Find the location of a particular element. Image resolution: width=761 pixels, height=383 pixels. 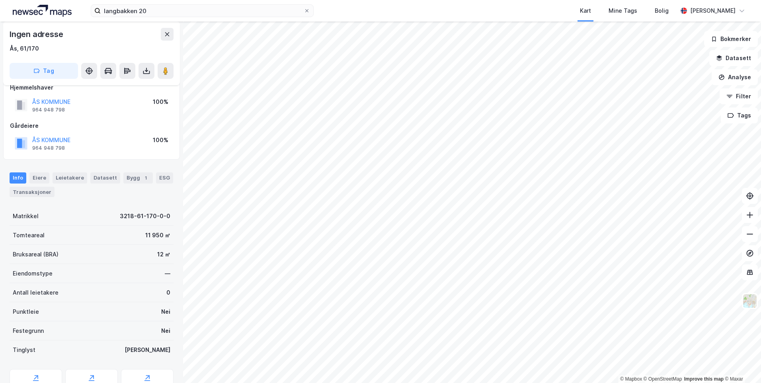

img: logo.a4113a55bc3d86da70a041830d287a7e.svg is located at coordinates (42, 11).